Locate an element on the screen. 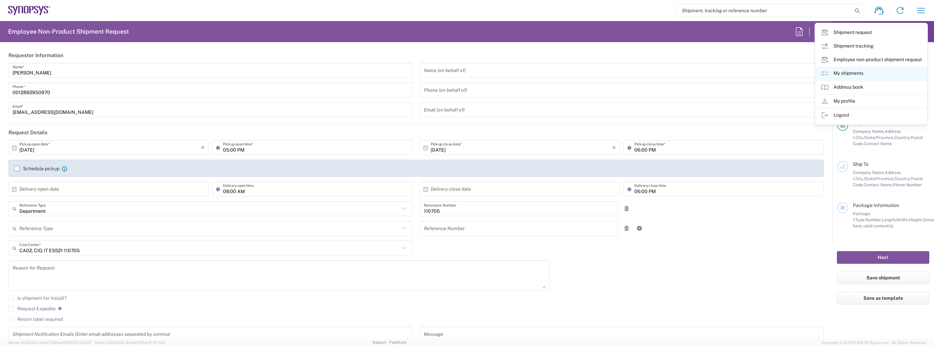  button: Save shipment is located at coordinates (883, 277).